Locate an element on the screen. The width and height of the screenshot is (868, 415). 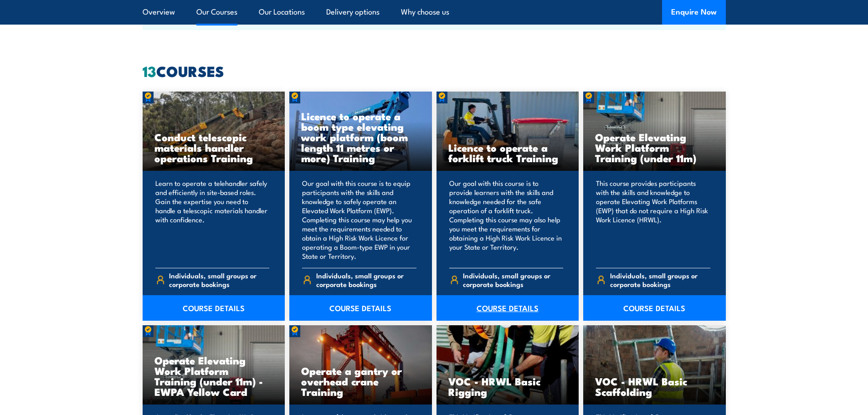
p: Learn to operate a telehandler safely and efficiently in site-based roles. Gain the expertise you... is located at coordinates (212, 220).